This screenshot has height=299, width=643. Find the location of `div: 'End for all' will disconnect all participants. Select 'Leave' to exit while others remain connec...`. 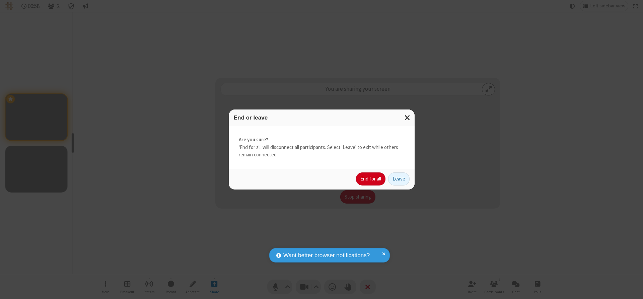

div: 'End for all' will disconnect all participants. Select 'Leave' to exit while others remain connec... is located at coordinates (321, 147).